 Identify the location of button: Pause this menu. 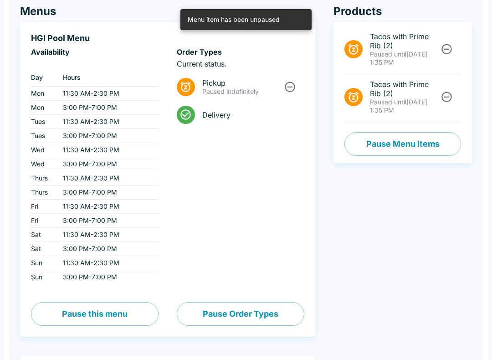
(95, 314).